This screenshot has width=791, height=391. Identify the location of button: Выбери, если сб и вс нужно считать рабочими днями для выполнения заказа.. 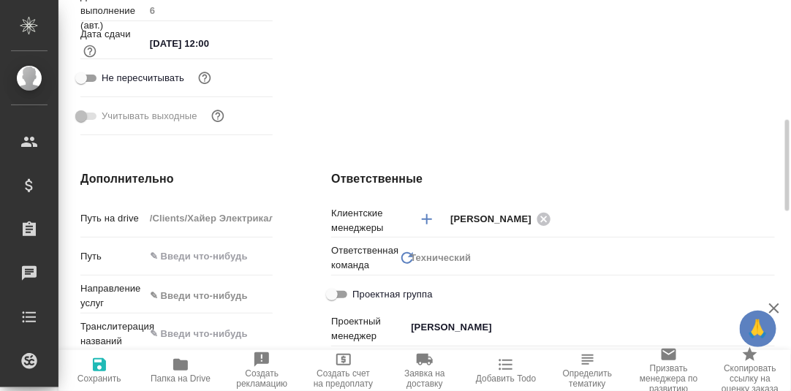
(218, 116).